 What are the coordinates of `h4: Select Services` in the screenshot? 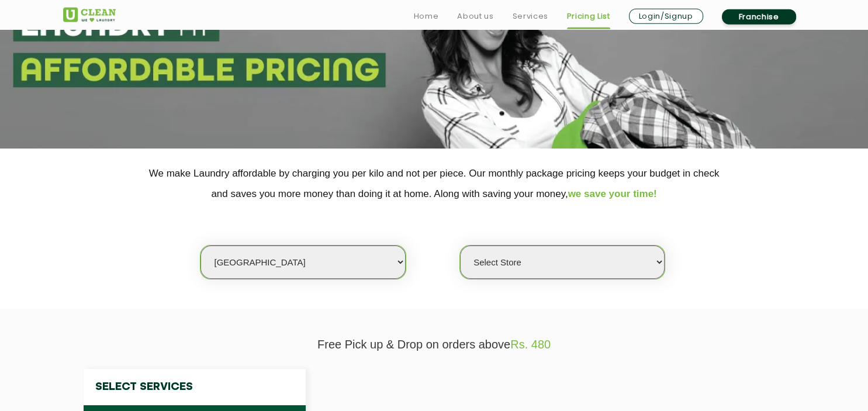 It's located at (195, 387).